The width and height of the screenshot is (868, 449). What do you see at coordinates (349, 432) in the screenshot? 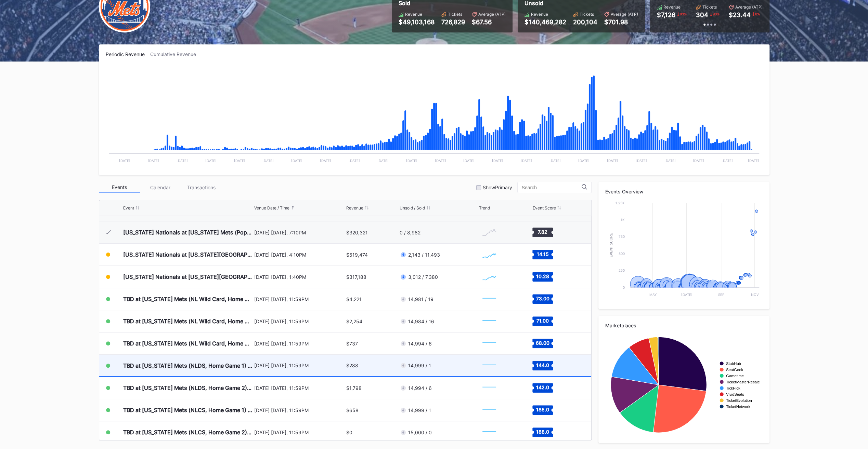
I see `div: $0` at bounding box center [349, 432].